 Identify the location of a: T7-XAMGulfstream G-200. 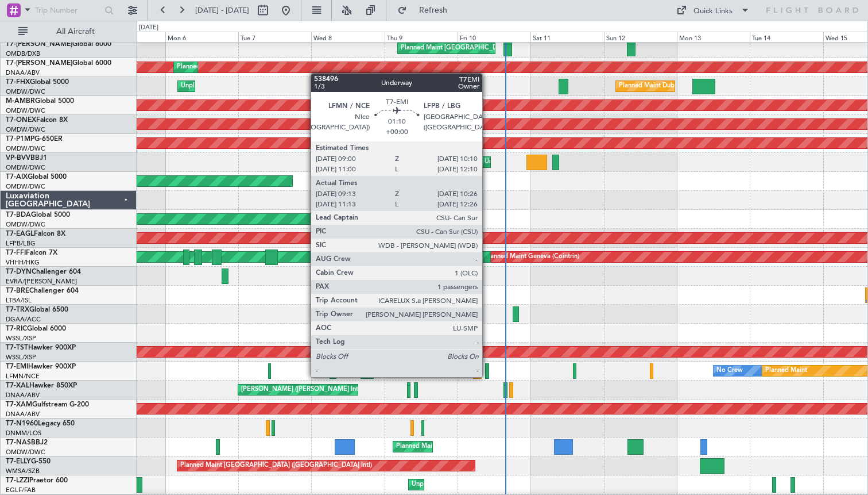
(47, 404).